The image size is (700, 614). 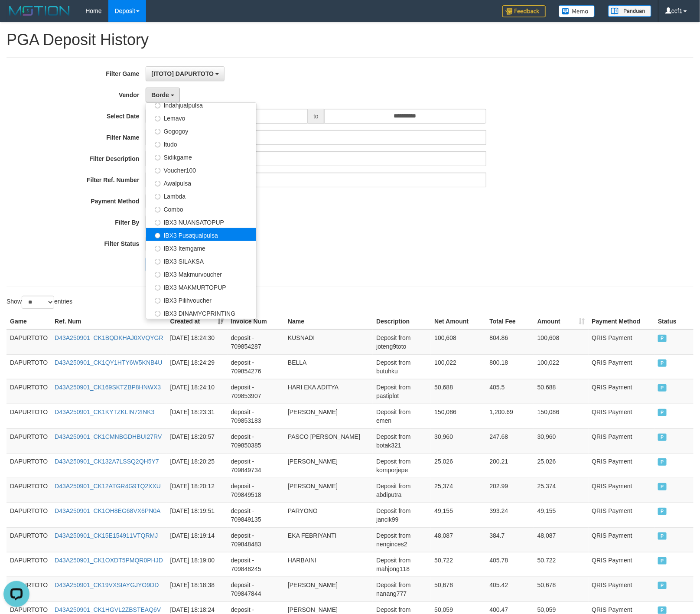 What do you see at coordinates (157, 248) in the screenshot?
I see `input: IBX3 Itemgame` at bounding box center [157, 248].